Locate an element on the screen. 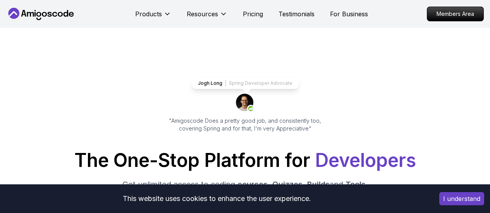 Image resolution: width=490 pixels, height=213 pixels. a: Members Area is located at coordinates (455, 14).